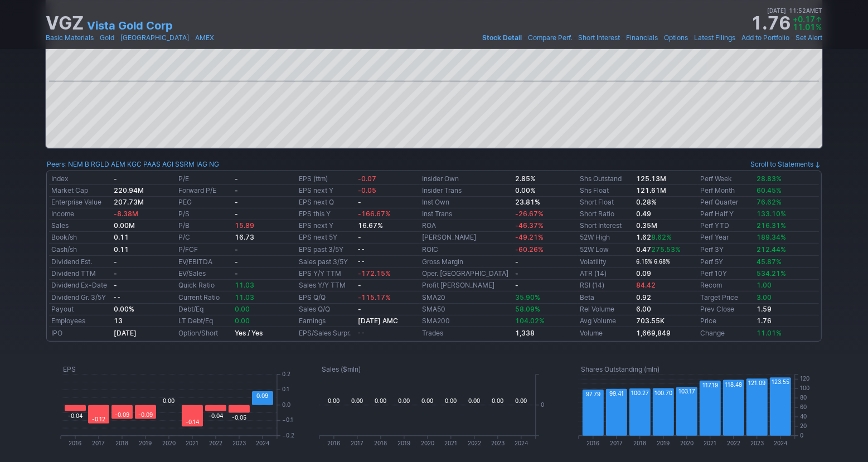  What do you see at coordinates (605, 274) in the screenshot?
I see `td: ATR (14)` at bounding box center [605, 274].